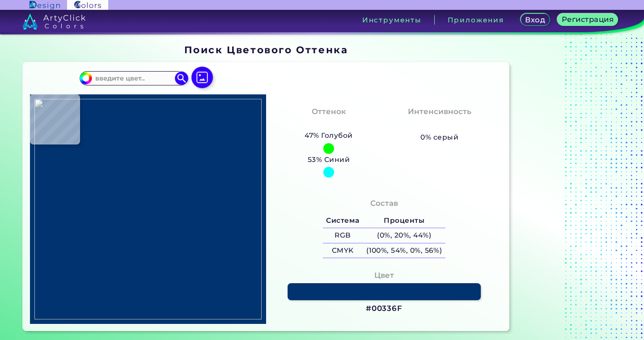 The height and width of the screenshot is (340, 644). I want to click on a: Регистрация, so click(588, 20).